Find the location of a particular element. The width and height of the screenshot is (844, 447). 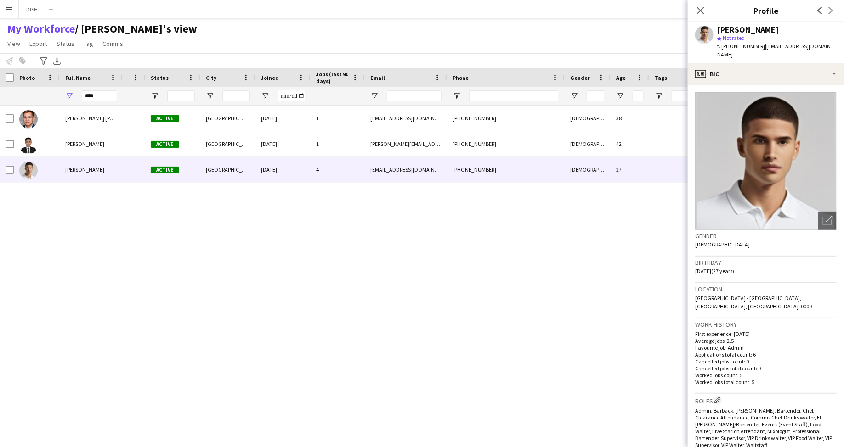

div: 27 is located at coordinates (630, 169).